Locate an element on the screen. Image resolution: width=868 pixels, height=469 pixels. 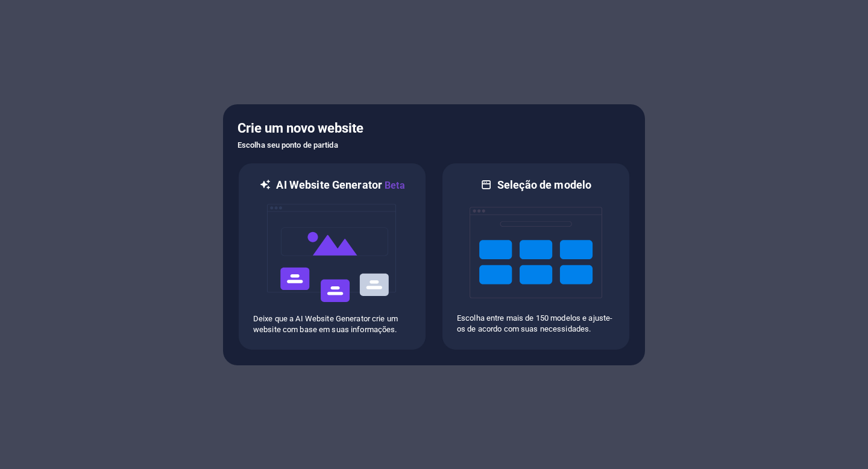
h6: Escolha seu ponto de partida is located at coordinates (434, 145).